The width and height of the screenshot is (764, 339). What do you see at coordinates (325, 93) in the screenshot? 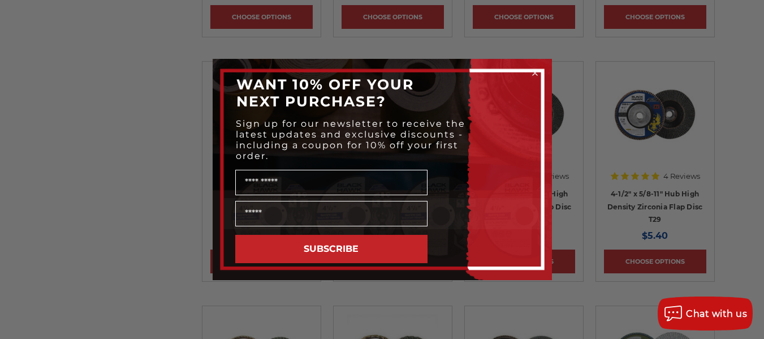
I see `span: WANT 10% OFF YOUR NEXT PURCHASE?` at bounding box center [325, 93].